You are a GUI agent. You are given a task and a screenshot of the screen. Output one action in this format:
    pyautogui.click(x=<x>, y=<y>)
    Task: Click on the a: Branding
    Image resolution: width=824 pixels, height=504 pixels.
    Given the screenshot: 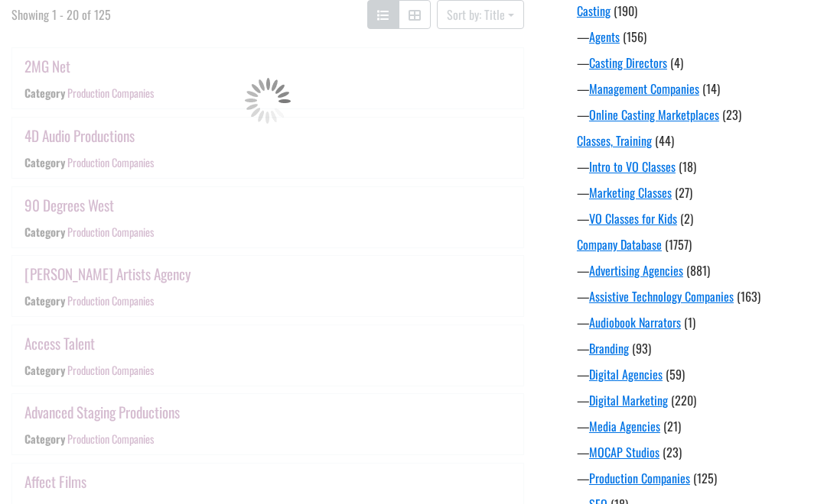 What is the action you would take?
    pyautogui.click(x=608, y=348)
    